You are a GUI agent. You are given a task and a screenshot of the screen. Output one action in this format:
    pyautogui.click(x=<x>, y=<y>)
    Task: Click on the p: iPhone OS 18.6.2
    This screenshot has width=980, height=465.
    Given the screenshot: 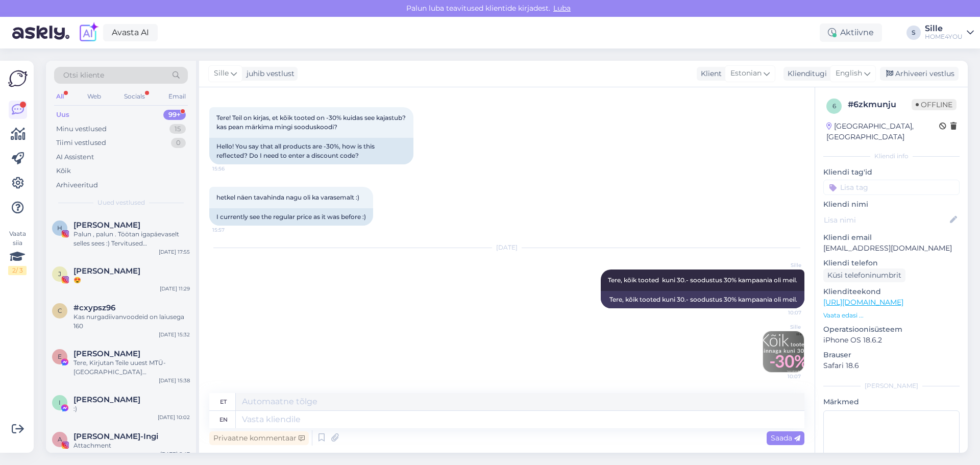 What is the action you would take?
    pyautogui.click(x=891, y=340)
    